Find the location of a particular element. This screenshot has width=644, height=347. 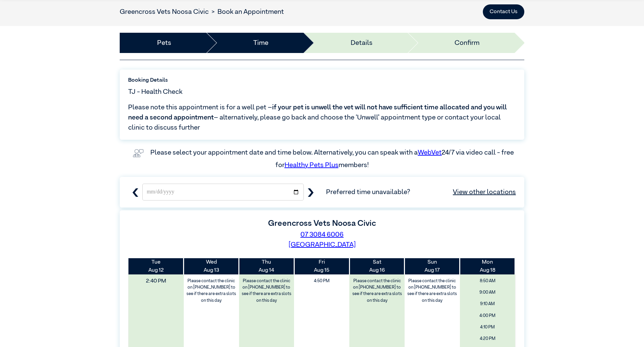

span: 4:50 PM is located at coordinates (322, 281).